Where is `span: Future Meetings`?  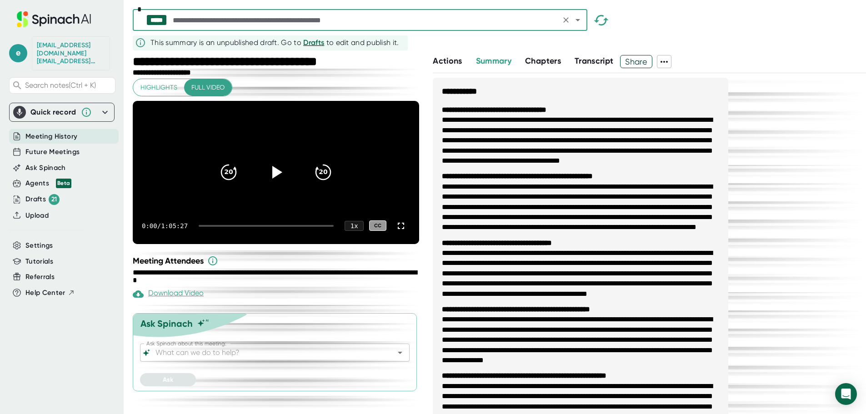
span: Future Meetings is located at coordinates (52, 152).